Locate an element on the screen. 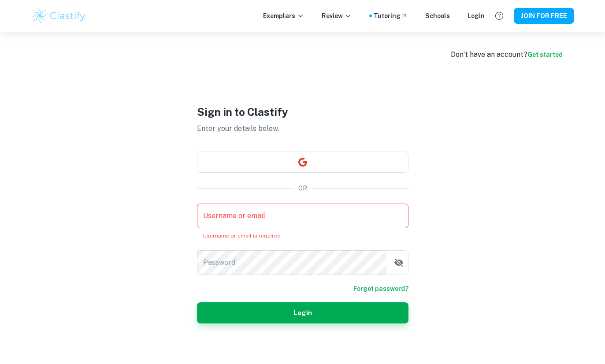 Image resolution: width=605 pixels, height=364 pixels. p: Username or email is required is located at coordinates (303, 236).